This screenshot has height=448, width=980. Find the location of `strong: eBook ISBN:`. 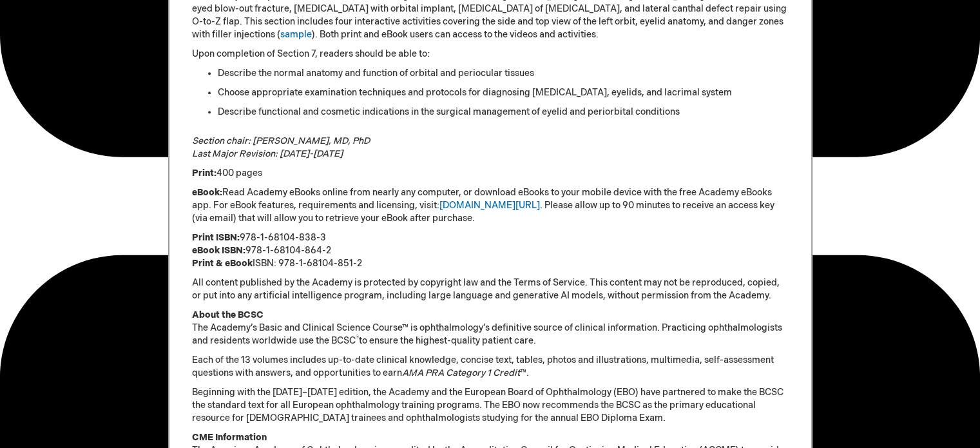

strong: eBook ISBN: is located at coordinates (218, 250).